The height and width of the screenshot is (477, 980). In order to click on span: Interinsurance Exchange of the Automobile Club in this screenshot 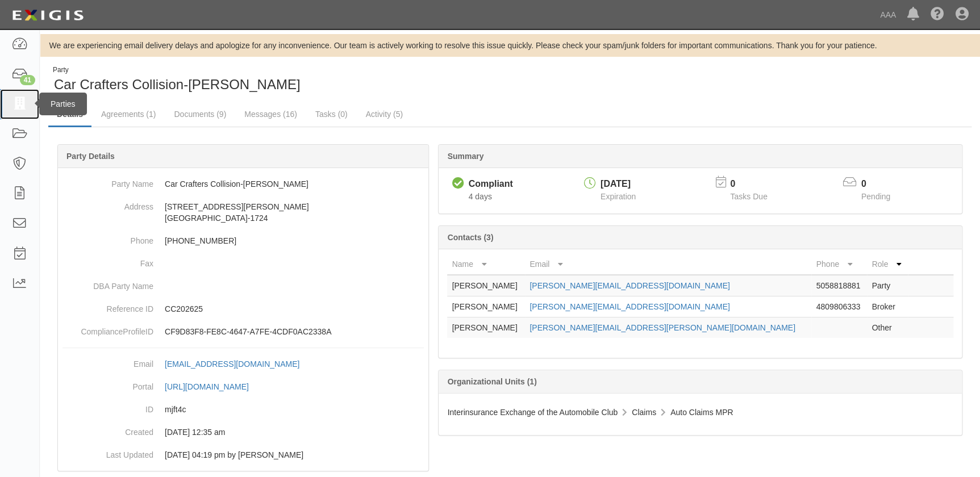, I will do `click(533, 413)`.